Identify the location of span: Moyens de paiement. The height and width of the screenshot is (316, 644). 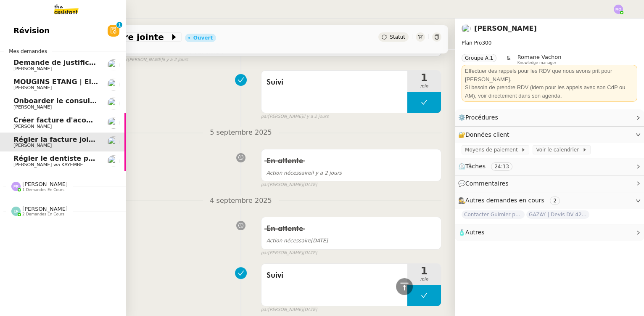
(492, 150).